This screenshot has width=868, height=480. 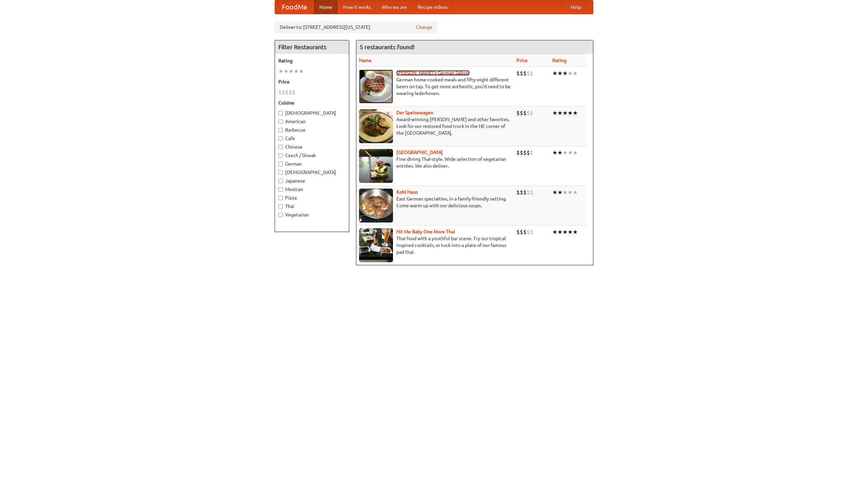 What do you see at coordinates (376, 206) in the screenshot?
I see `img: kohlhaus.jpg` at bounding box center [376, 206].